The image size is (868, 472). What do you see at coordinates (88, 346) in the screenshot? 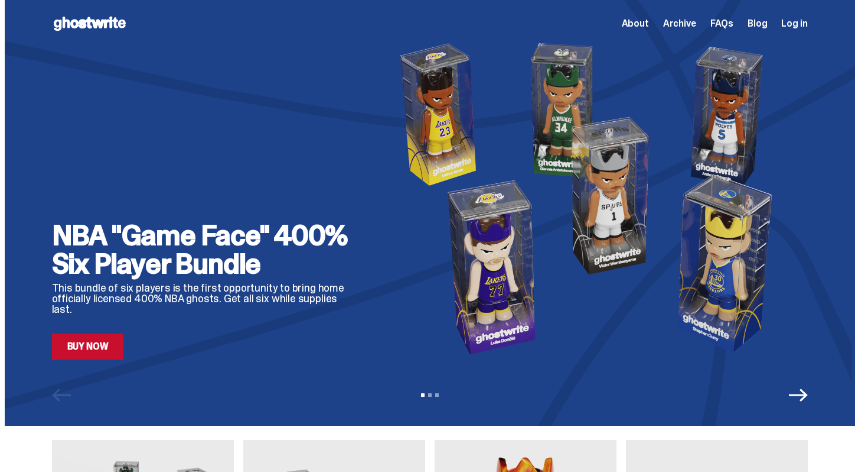
I see `a: Buy Now` at bounding box center [88, 346].